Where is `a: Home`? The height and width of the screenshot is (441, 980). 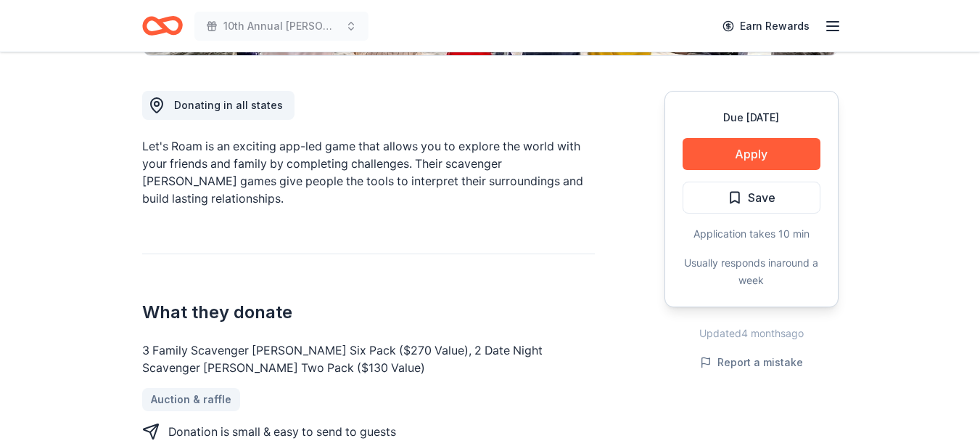 a: Home is located at coordinates (162, 26).